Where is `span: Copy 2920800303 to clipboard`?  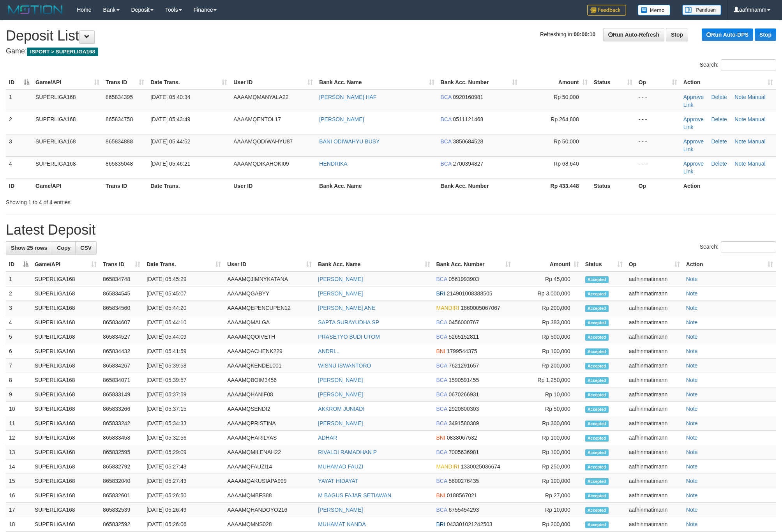
span: Copy 2920800303 to clipboard is located at coordinates (464, 409).